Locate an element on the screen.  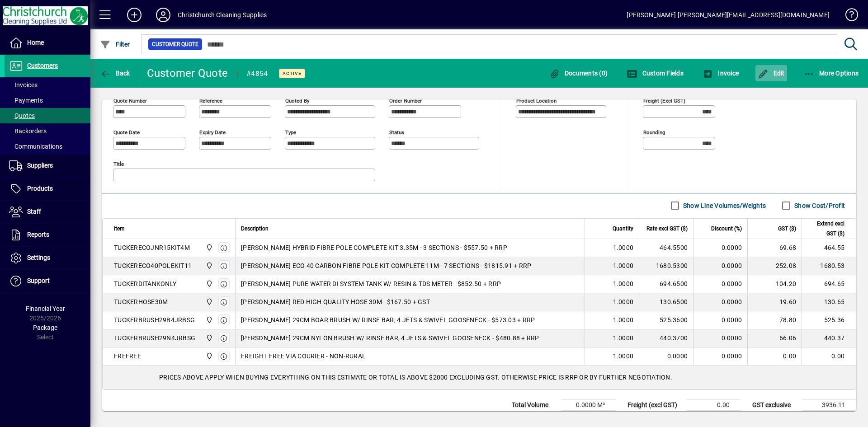
div: TUCKERBRUSH29N4JRBSG is located at coordinates (155, 338).